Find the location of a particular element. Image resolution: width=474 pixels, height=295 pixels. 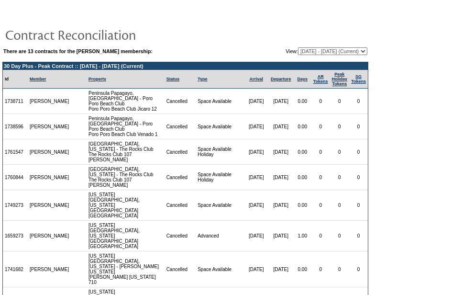

td: 1659273 is located at coordinates (15, 236).